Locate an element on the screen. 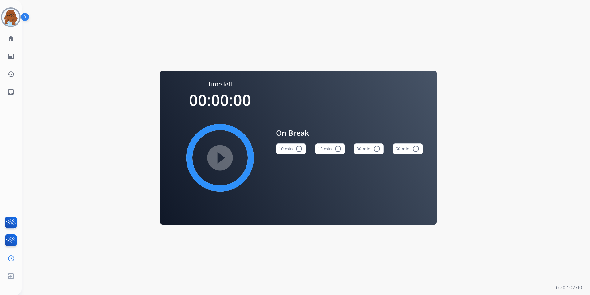 Image resolution: width=590 pixels, height=295 pixels. p: 0.20.1027RC is located at coordinates (570, 287).